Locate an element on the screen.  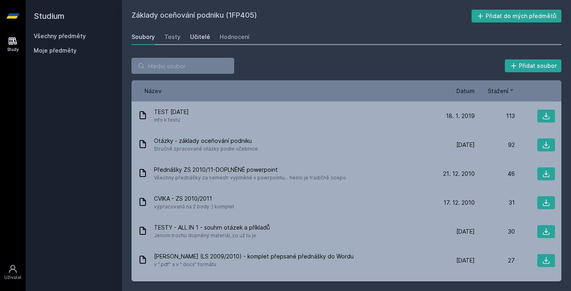
h2: Základy oceňování podniku (1FP405) is located at coordinates (301, 16).